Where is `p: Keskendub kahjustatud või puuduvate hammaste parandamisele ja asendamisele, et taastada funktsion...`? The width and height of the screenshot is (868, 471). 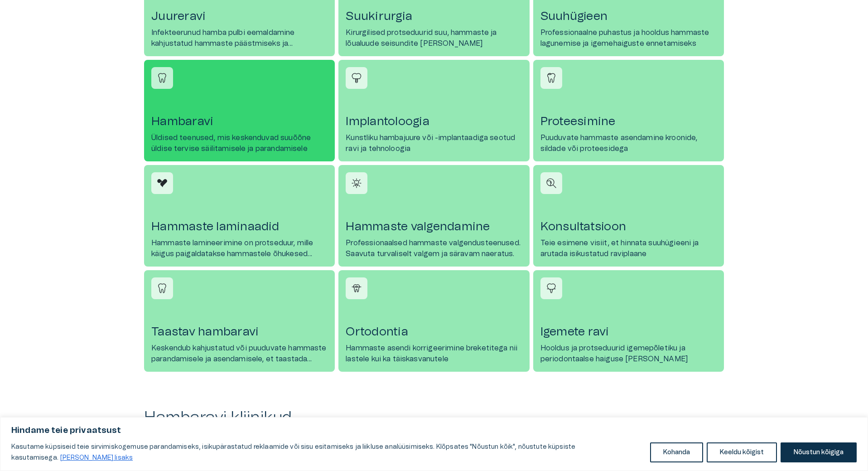
p: Keskendub kahjustatud või puuduvate hammaste parandamisele ja asendamisele, et taastada funktsion... is located at coordinates (239, 353).